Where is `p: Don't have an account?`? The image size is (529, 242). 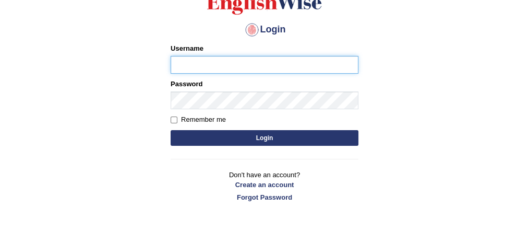
p: Don't have an account? is located at coordinates (265, 186).